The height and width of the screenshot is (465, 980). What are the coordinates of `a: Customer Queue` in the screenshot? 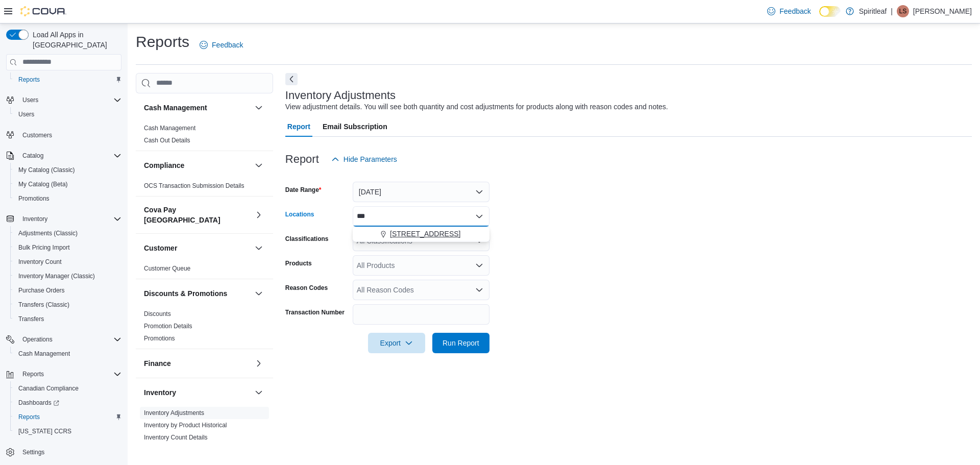 It's located at (167, 268).